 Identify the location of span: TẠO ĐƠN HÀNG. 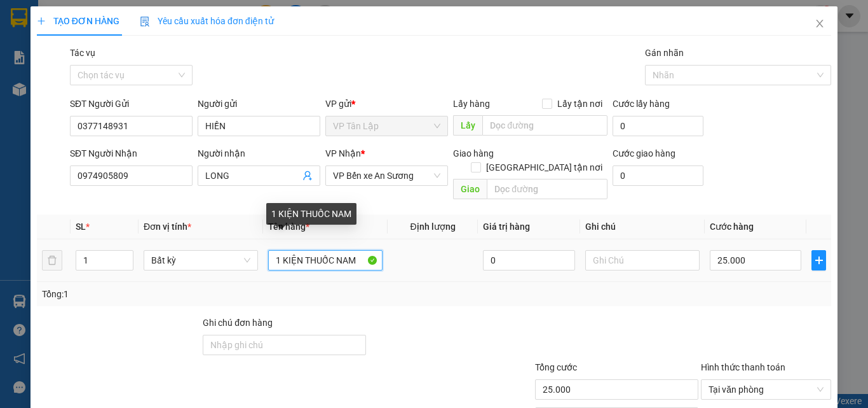
(78, 21).